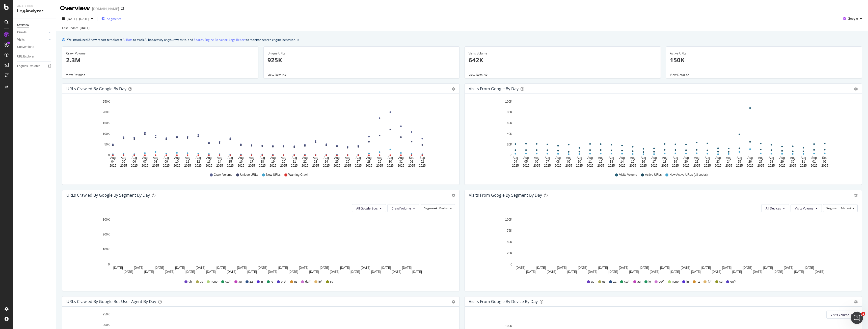  Describe the element at coordinates (515, 162) in the screenshot. I see `text: 04` at that location.